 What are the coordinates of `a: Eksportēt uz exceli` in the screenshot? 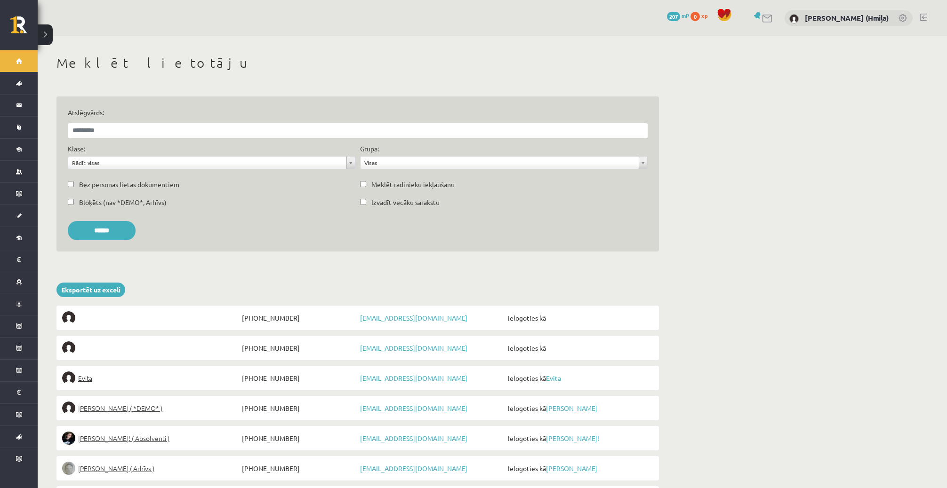 It's located at (91, 290).